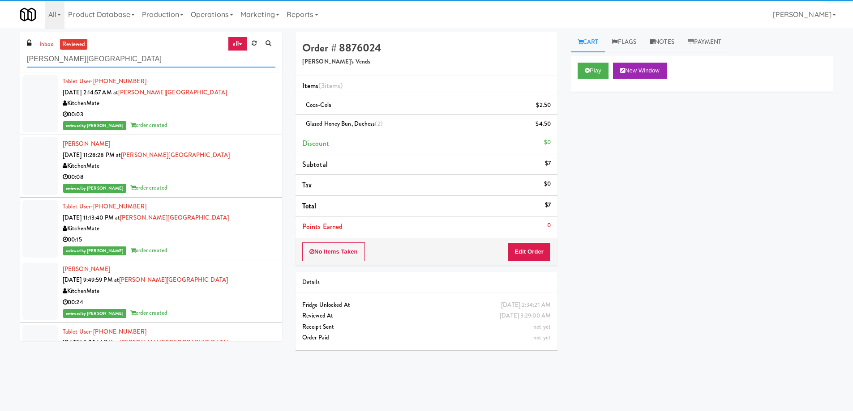  I want to click on a: reviewed, so click(74, 44).